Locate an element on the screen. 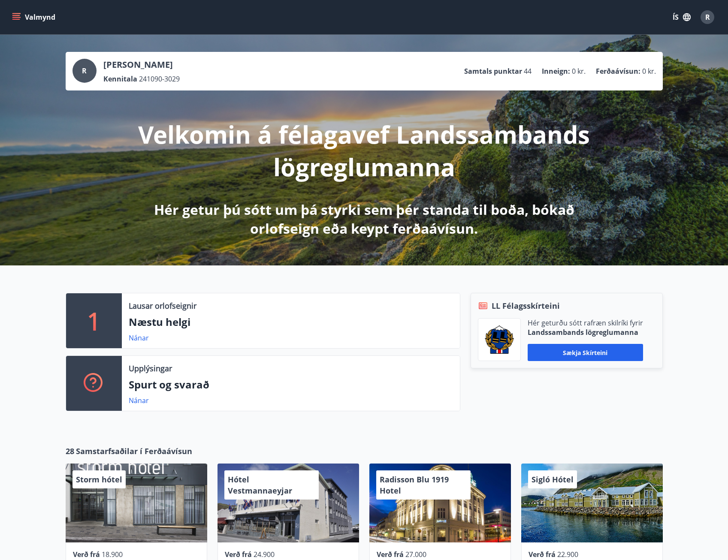 This screenshot has width=728, height=560. span: 28 is located at coordinates (70, 452).